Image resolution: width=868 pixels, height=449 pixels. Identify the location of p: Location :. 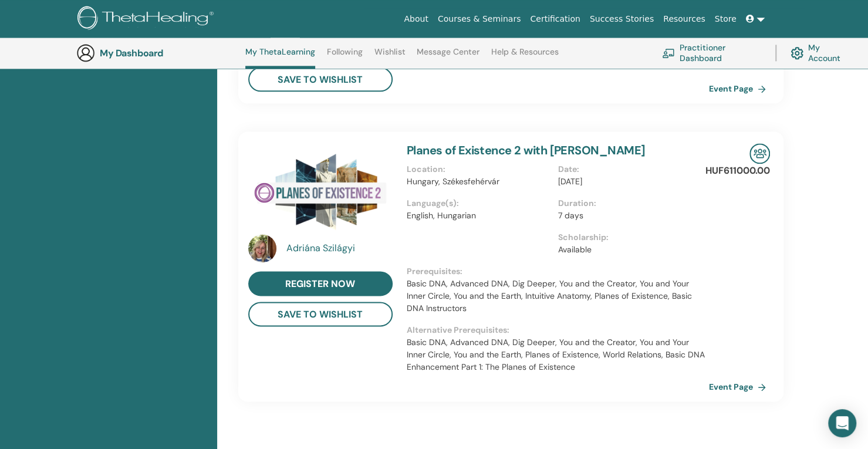
(479, 169).